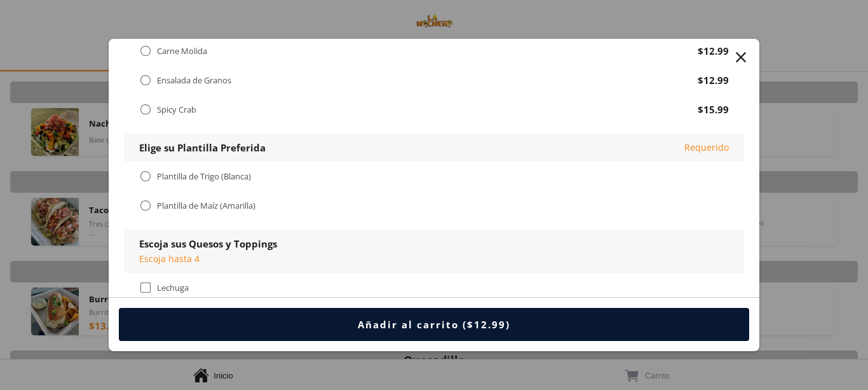 Image resolution: width=868 pixels, height=390 pixels. Describe the element at coordinates (707, 147) in the screenshot. I see `div: Requerido` at that location.